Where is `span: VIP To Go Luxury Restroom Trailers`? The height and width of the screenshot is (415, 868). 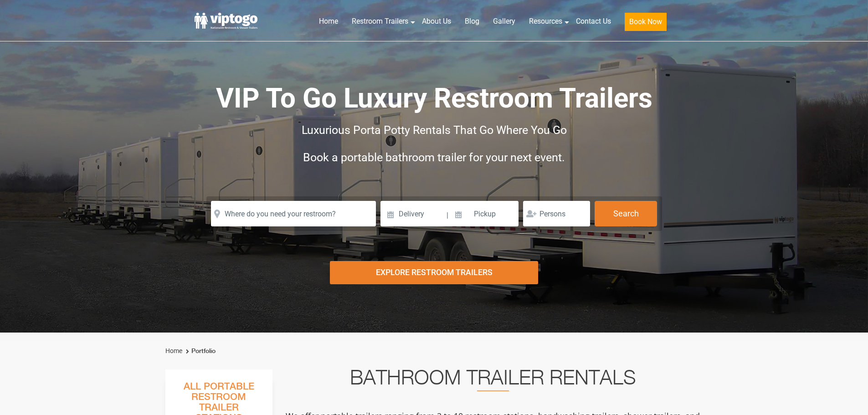
span: VIP To Go Luxury Restroom Trailers is located at coordinates (434, 98).